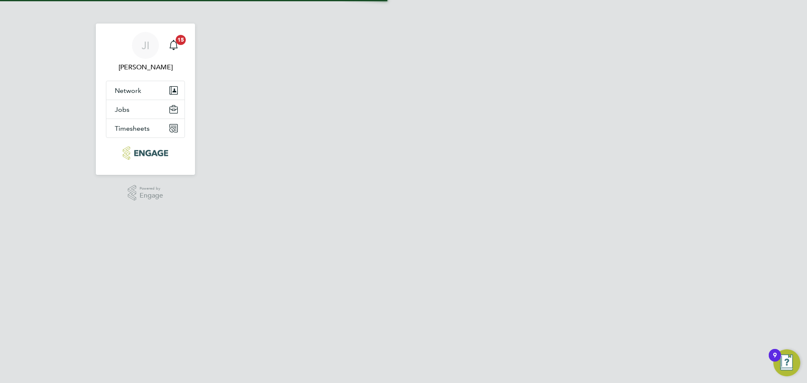  What do you see at coordinates (145, 109) in the screenshot?
I see `button: Jobs` at bounding box center [145, 109].